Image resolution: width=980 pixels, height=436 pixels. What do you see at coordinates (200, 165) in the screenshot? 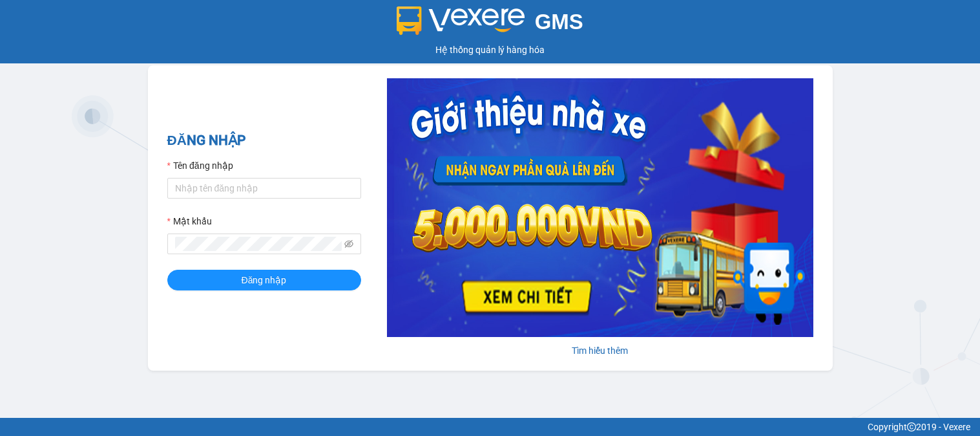
I see `label: Tên đăng nhập` at bounding box center [200, 165].